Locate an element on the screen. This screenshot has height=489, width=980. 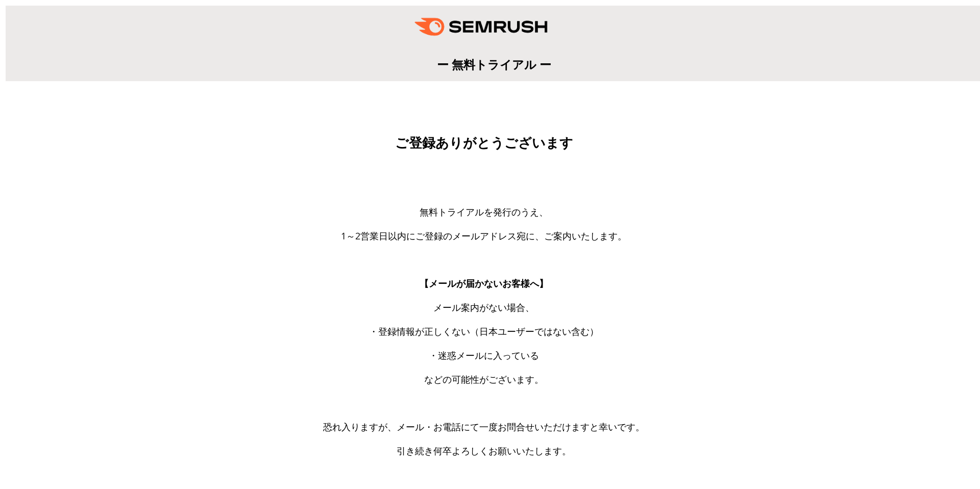
span: 1～2営業日以内にご登録のメールアドレス宛に、ご案内いたします。 is located at coordinates (484, 236).